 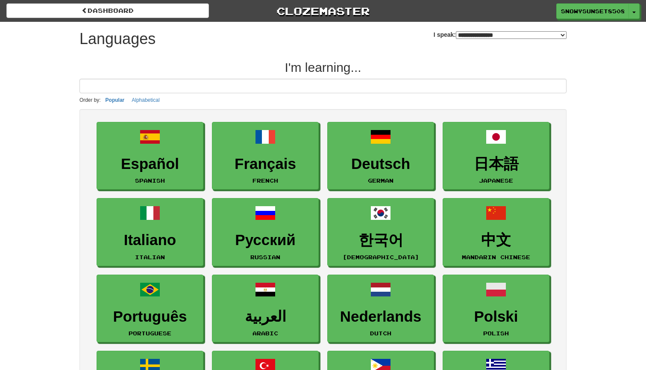 I want to click on h3: 日本語, so click(x=496, y=164).